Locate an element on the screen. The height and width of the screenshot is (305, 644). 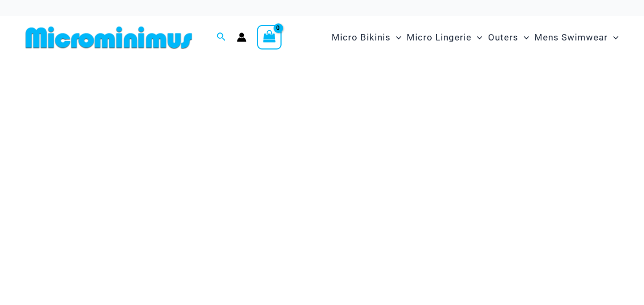
nav: Site Navigation is located at coordinates (474, 37).